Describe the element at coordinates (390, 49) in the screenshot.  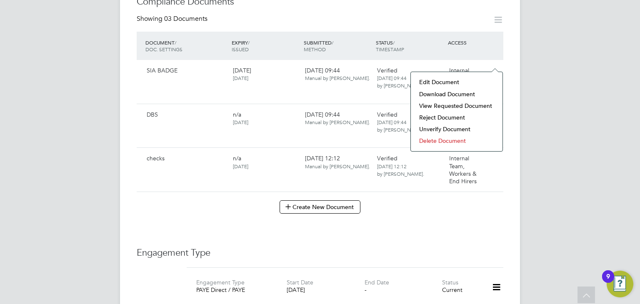
I see `span: TIMESTAMP` at that location.